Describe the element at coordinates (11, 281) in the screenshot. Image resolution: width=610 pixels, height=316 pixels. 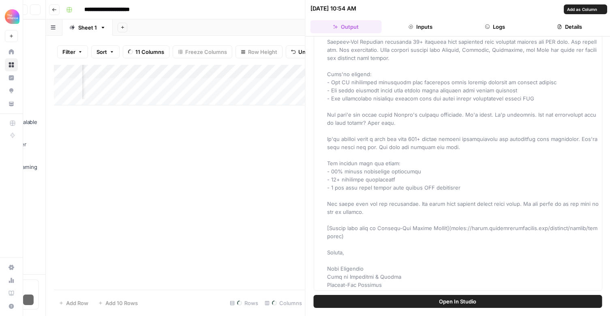
I see `a: Usage` at that location.